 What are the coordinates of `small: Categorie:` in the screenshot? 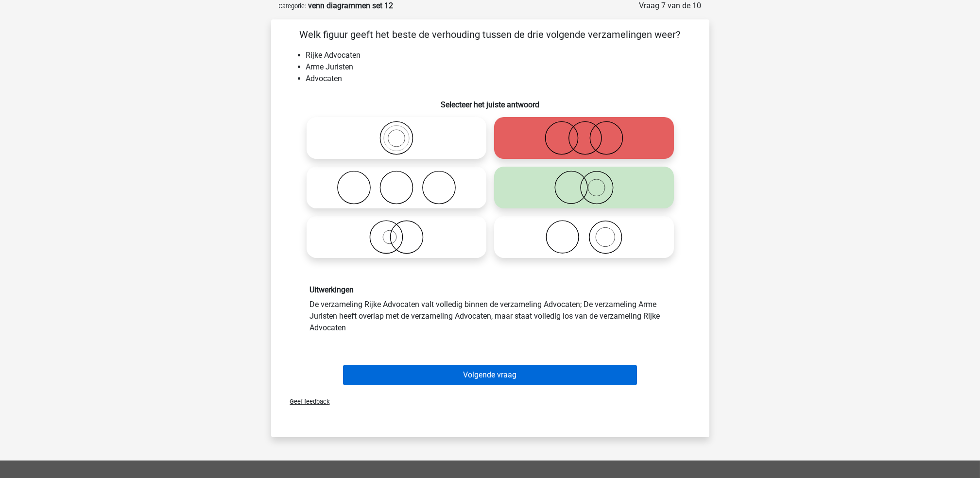 It's located at (293, 6).